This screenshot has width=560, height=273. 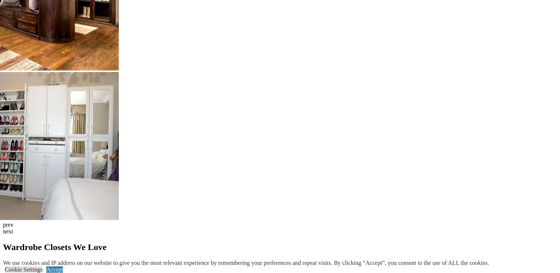 I want to click on a: Cookie Settings, so click(x=24, y=269).